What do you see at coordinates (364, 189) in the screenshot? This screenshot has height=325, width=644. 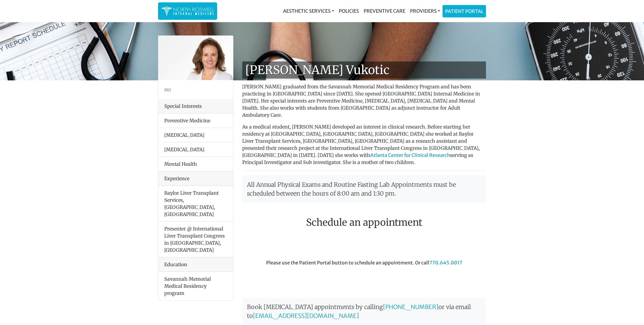 I see `p: All Annual Physical Exams and Routine Fasting Lab Appointments must be scheduled between the hour...` at bounding box center [364, 189].